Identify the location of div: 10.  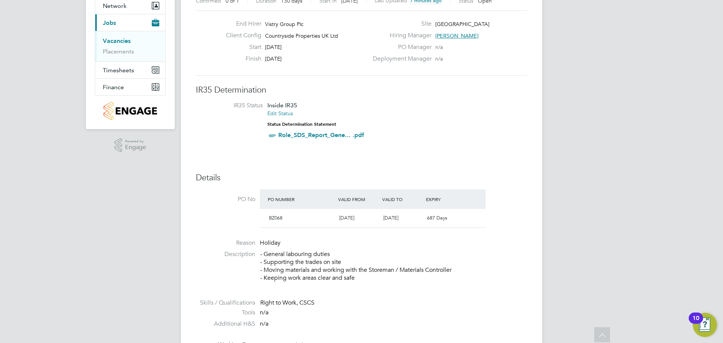
(696, 323).